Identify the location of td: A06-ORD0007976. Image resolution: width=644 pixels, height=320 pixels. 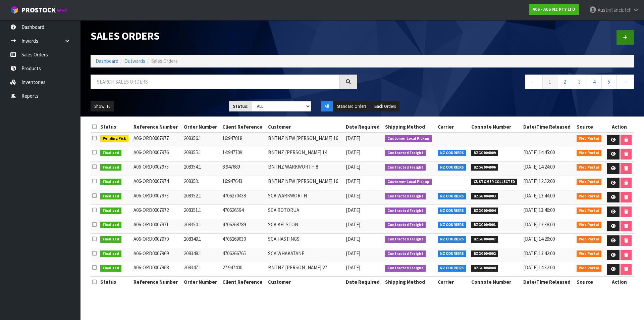
(157, 154).